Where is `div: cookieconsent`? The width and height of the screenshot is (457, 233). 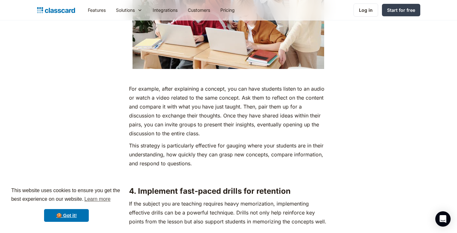
div: cookieconsent is located at coordinates (66, 204).